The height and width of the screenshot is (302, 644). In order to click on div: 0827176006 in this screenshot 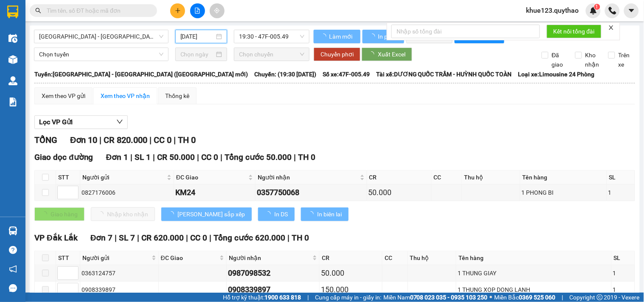, I will do `click(127, 192)`.